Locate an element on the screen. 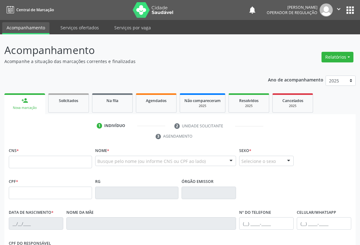 The image size is (360, 245). button: notifications is located at coordinates (252, 10).